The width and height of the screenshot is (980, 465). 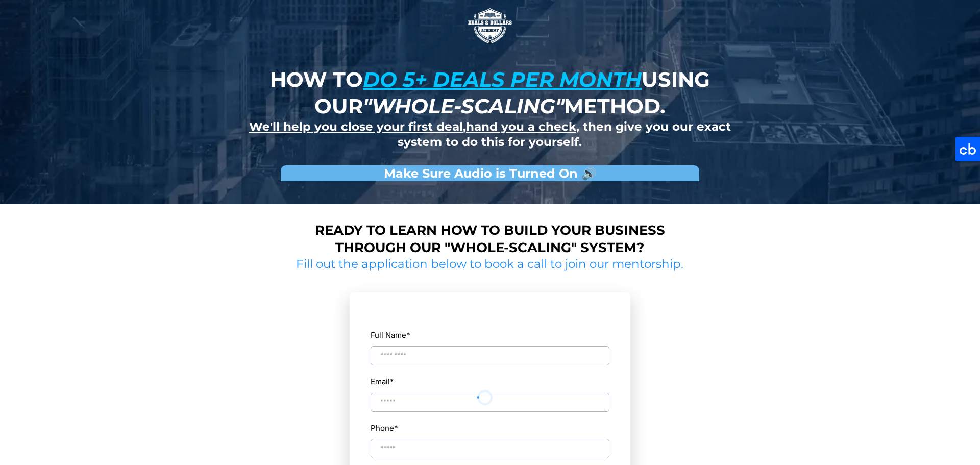 I want to click on strong: , , then give you our exact system to do this for yourself., so click(x=490, y=134).